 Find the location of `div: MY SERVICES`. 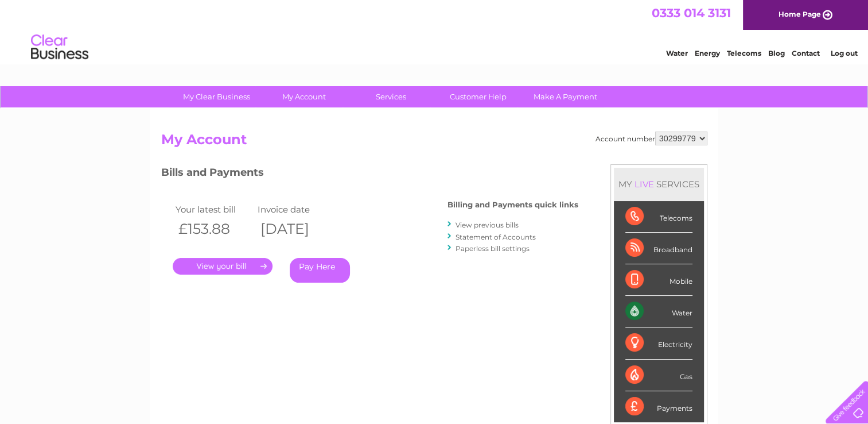

div: MY SERVICES is located at coordinates (658, 184).